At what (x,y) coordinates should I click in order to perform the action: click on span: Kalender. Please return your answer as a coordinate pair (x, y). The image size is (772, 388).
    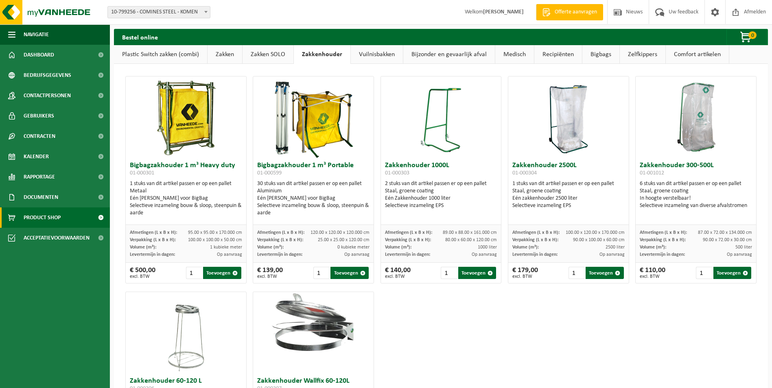
    Looking at the image, I should click on (36, 157).